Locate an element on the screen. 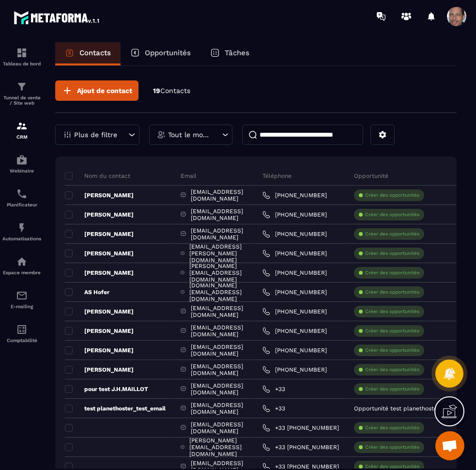 Image resolution: width=476 pixels, height=470 pixels. p: Email is located at coordinates (188, 176).